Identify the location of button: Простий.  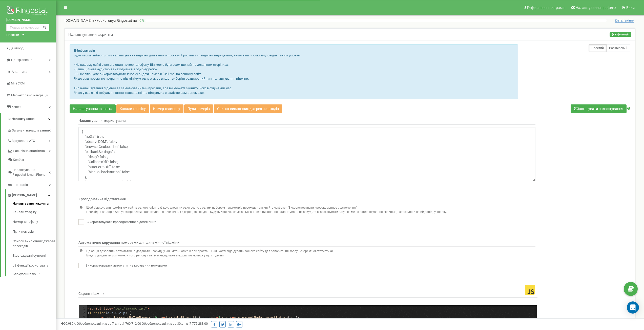
(598, 48).